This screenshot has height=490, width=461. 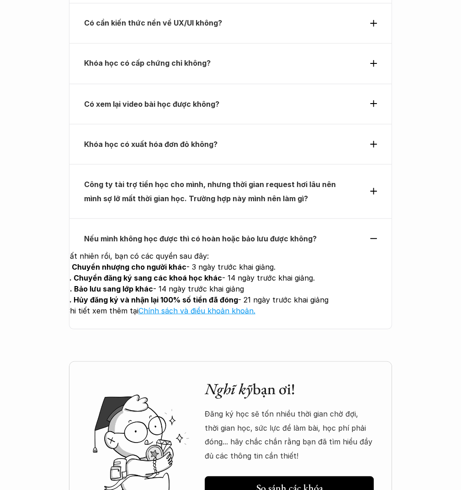 I want to click on p: - 14 ngày trước khai giảng., so click(x=217, y=278).